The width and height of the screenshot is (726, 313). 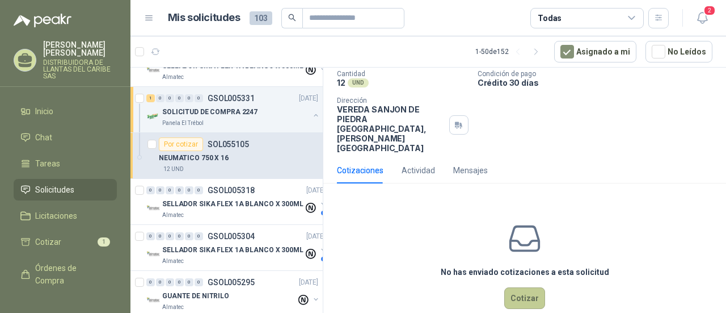 What do you see at coordinates (80, 69) in the screenshot?
I see `p: DISTRIBUIDORA DE LLANTAS DEL CARIBE SAS` at bounding box center [80, 69].